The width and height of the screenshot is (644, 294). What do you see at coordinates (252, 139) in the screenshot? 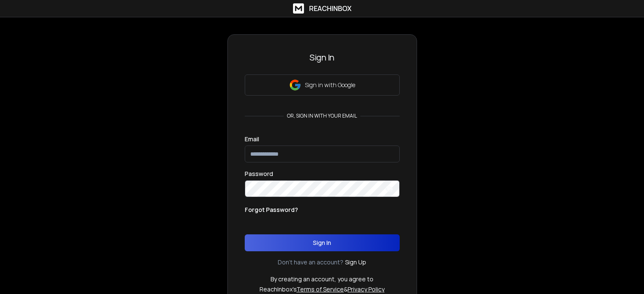
I see `label: Email` at bounding box center [252, 139].